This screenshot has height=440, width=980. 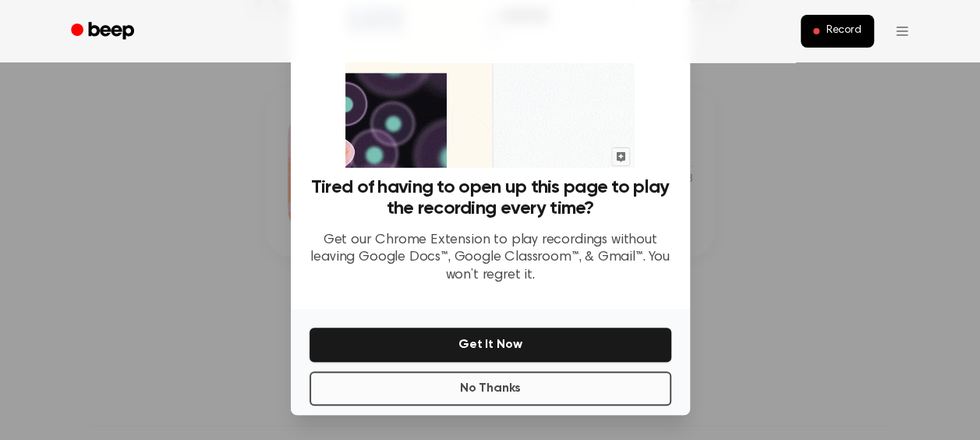 What do you see at coordinates (837, 31) in the screenshot?
I see `button: Record` at bounding box center [837, 31].